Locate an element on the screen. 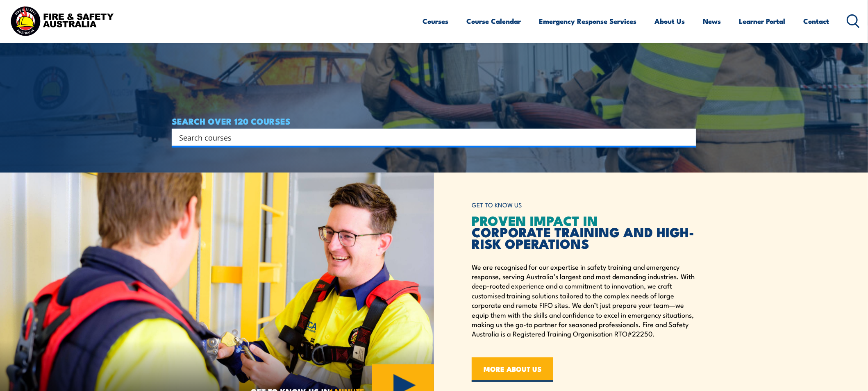  a: News is located at coordinates (713, 21).